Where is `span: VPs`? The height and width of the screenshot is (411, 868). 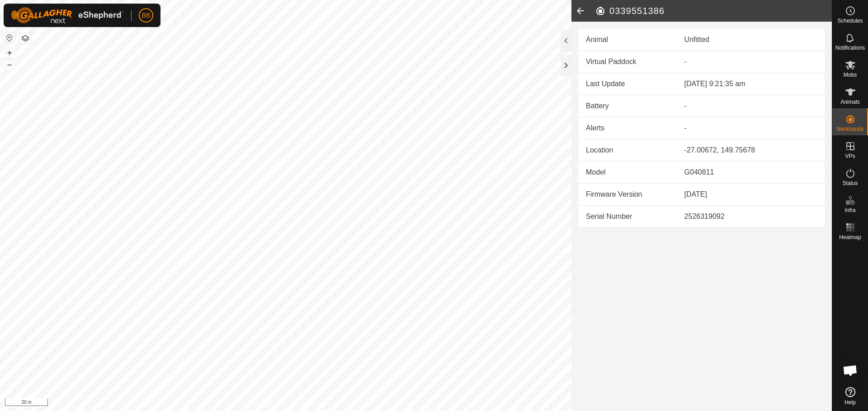
span: VPs is located at coordinates (850, 156).